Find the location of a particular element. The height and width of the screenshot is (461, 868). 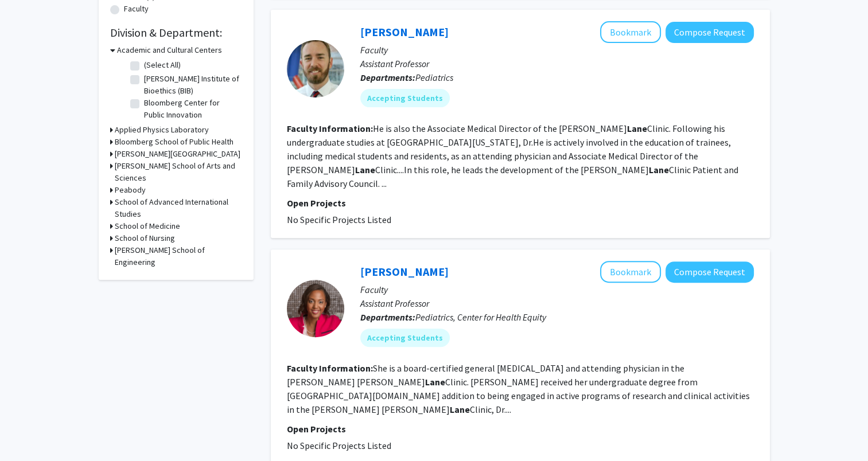

h3: School of Nursing is located at coordinates (144, 238).